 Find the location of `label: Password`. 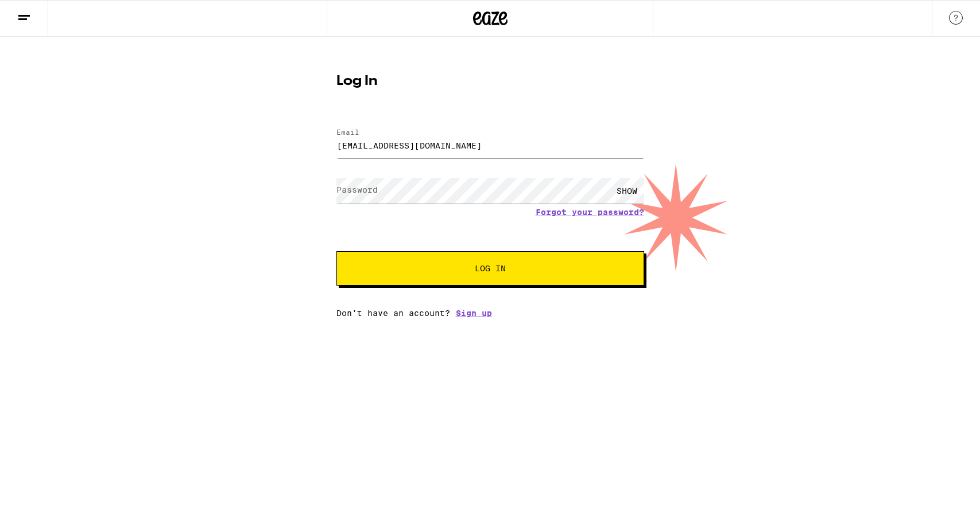

label: Password is located at coordinates (357, 190).